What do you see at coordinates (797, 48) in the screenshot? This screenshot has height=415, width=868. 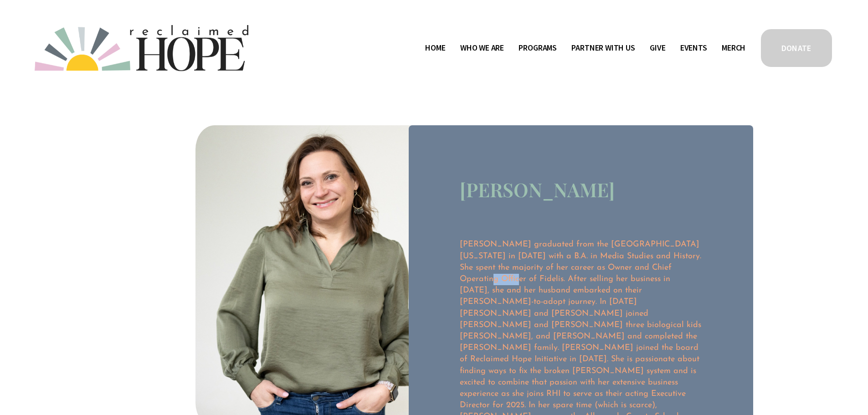 I see `a: DONATE` at bounding box center [797, 48].